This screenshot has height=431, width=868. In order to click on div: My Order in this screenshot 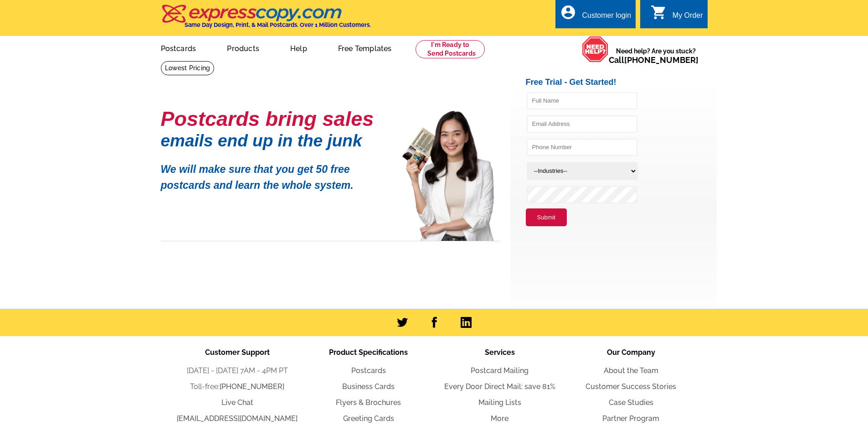, I will do `click(688, 18)`.